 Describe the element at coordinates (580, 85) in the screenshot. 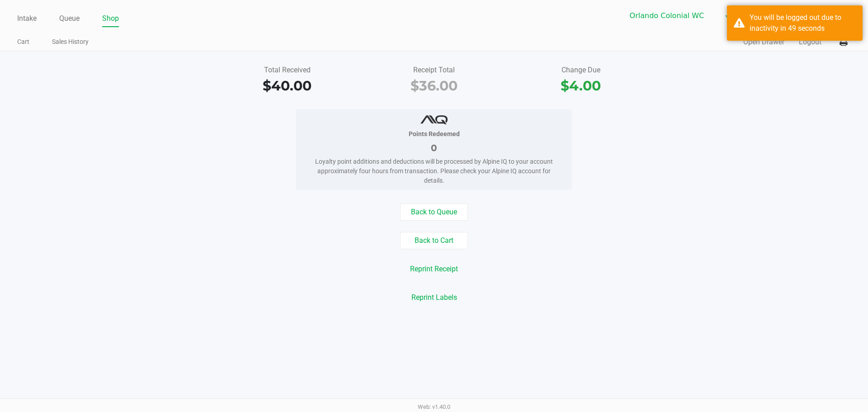

I see `div: $4.00` at that location.